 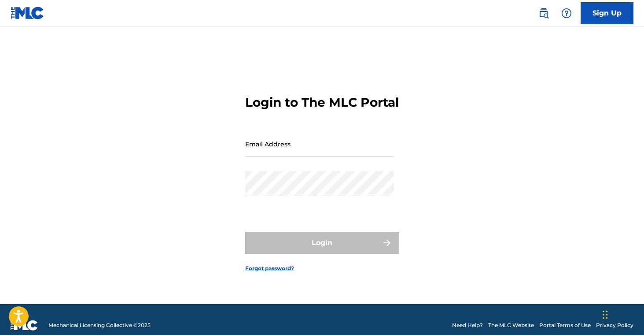 I want to click on img: help, so click(x=567, y=13).